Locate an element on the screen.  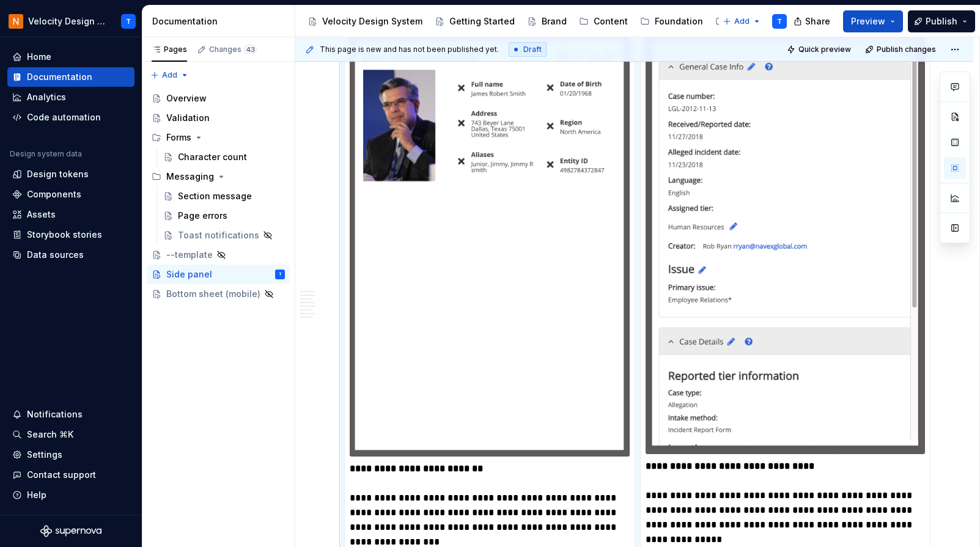
div: Data sources is located at coordinates (55, 255).